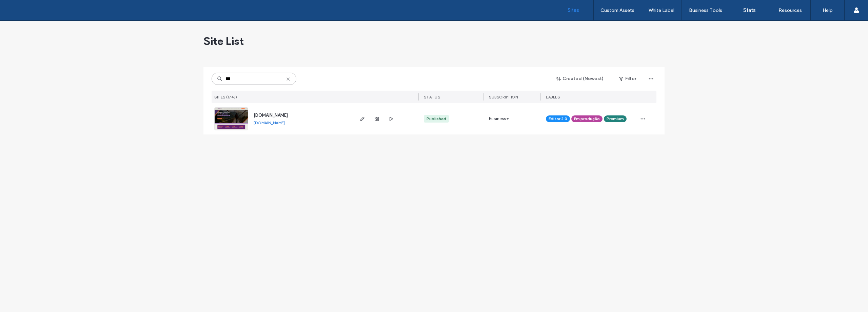 The height and width of the screenshot is (312, 868). What do you see at coordinates (580, 79) in the screenshot?
I see `button: Created (Newest)` at bounding box center [580, 79].